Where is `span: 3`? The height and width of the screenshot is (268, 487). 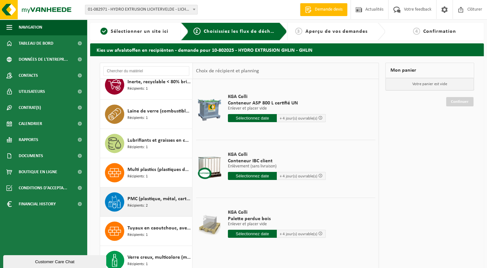
span: 3 is located at coordinates (299, 31).